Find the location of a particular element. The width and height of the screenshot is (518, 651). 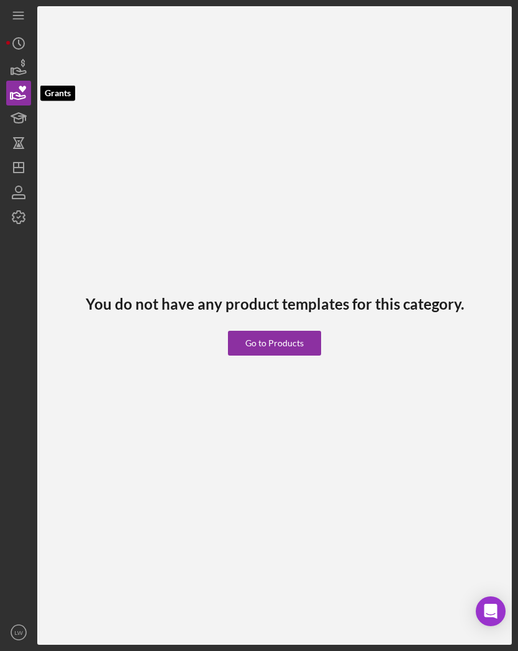

div: Open Intercom Messenger is located at coordinates (491, 612).